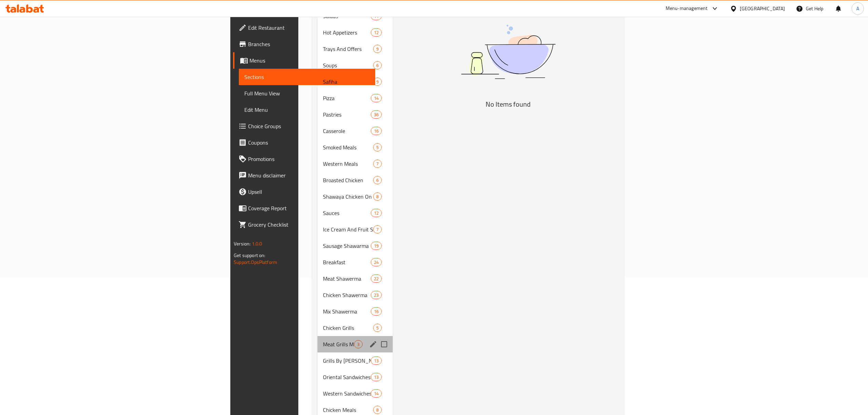 The height and width of the screenshot is (415, 868). What do you see at coordinates (355, 229) in the screenshot?
I see `div: Ice Cream And Fruit Salads7` at bounding box center [355, 229].